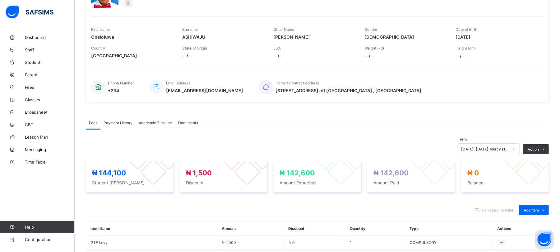 The width and height of the screenshot is (560, 252). I want to click on span: Height (cm), so click(466, 48).